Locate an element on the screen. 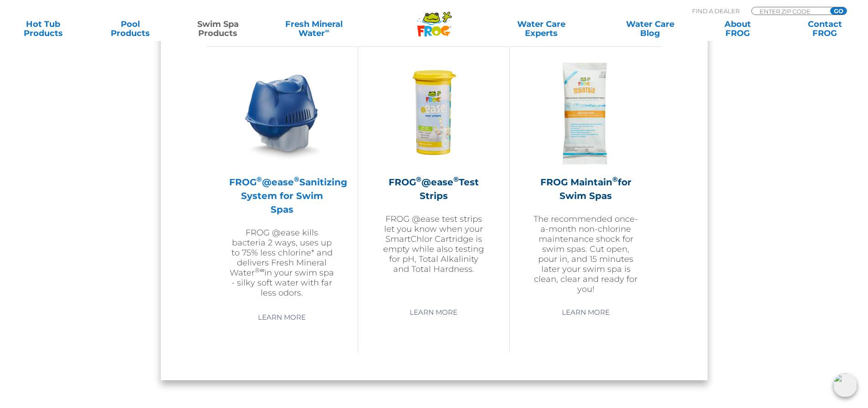 This screenshot has height=408, width=868. h2: FROG @ease Sanitizing System for Swim Spas is located at coordinates (282, 196).